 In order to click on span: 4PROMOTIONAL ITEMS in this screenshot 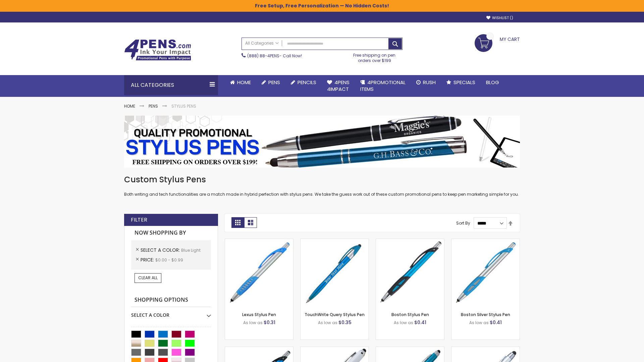, I will do `click(383, 86)`.